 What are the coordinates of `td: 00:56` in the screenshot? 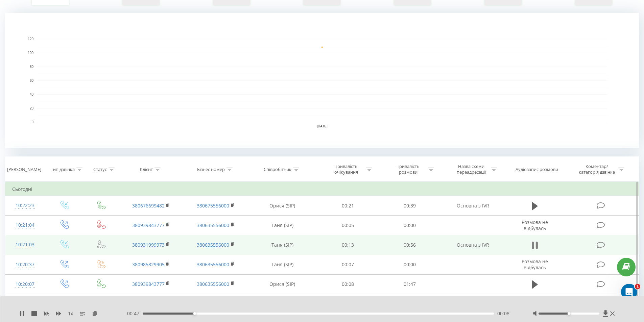 It's located at (409, 244).